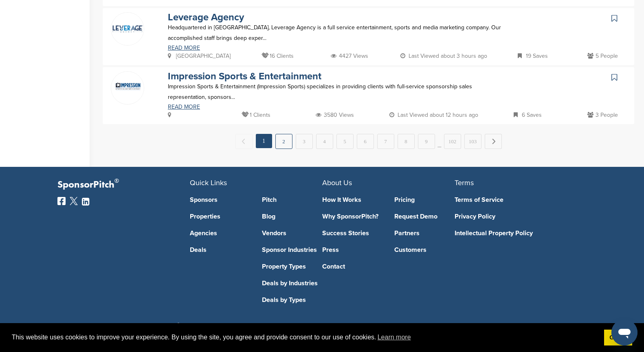  I want to click on a: 6, so click(365, 141).